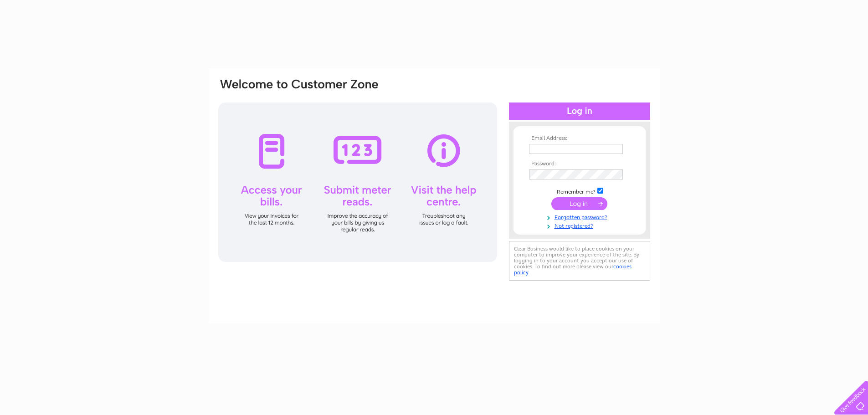 The image size is (868, 415). I want to click on a: Forgotten password?, so click(581, 216).